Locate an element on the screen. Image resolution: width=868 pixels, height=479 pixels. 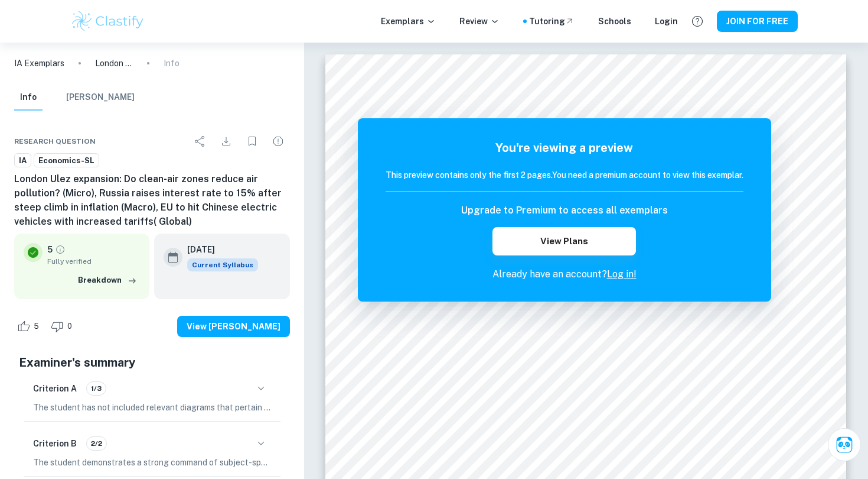
h5: Examiner's summary is located at coordinates (152, 362).